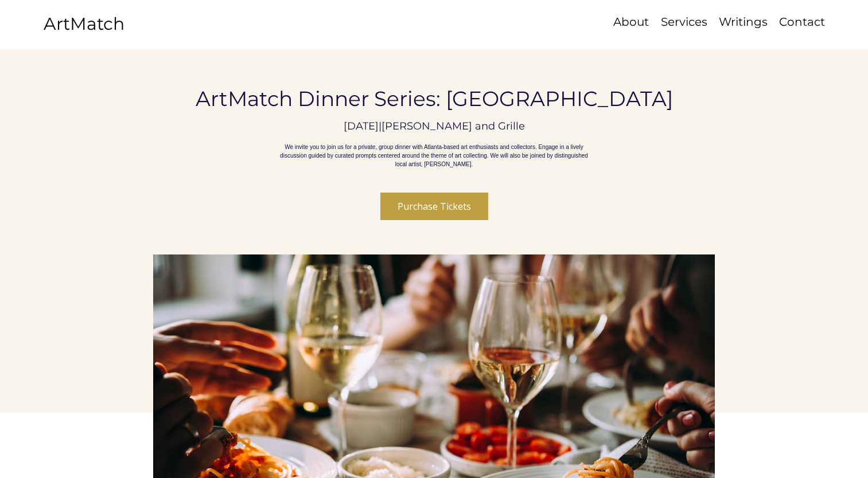  What do you see at coordinates (743, 22) in the screenshot?
I see `p: Writings` at bounding box center [743, 22].